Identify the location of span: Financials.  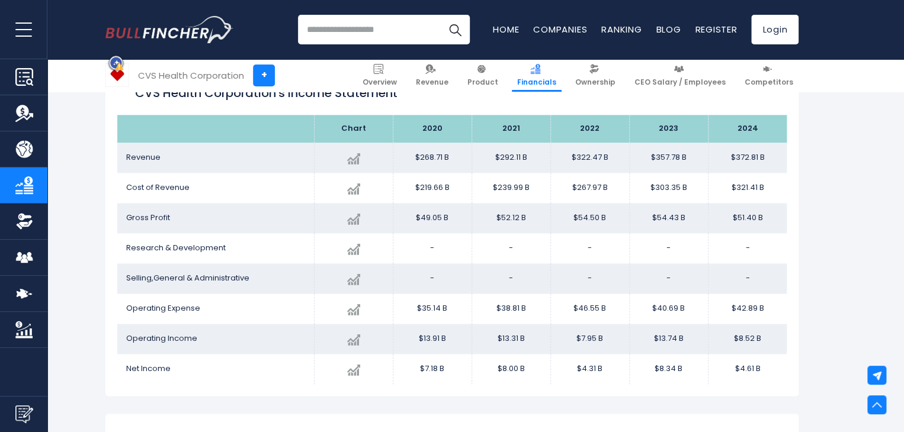
(537, 82).